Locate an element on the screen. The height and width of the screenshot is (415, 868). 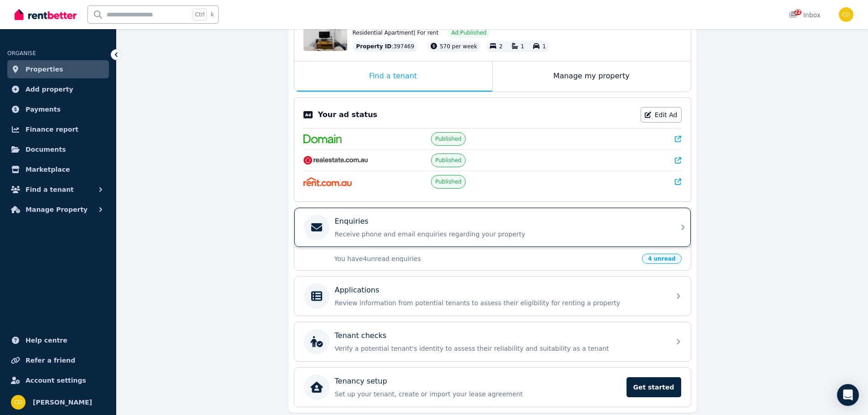
div: : 397469 is located at coordinates (386, 47).